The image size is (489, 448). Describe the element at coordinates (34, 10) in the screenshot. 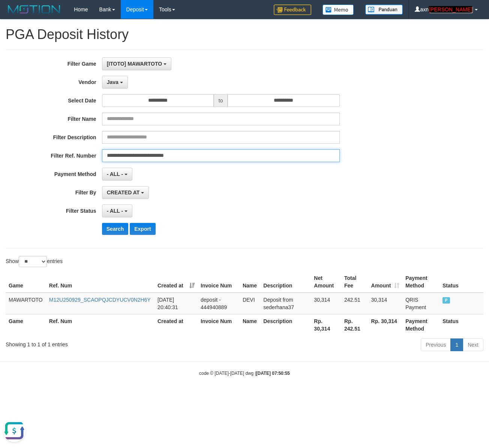

I see `img: MOTION_logo.png` at that location.